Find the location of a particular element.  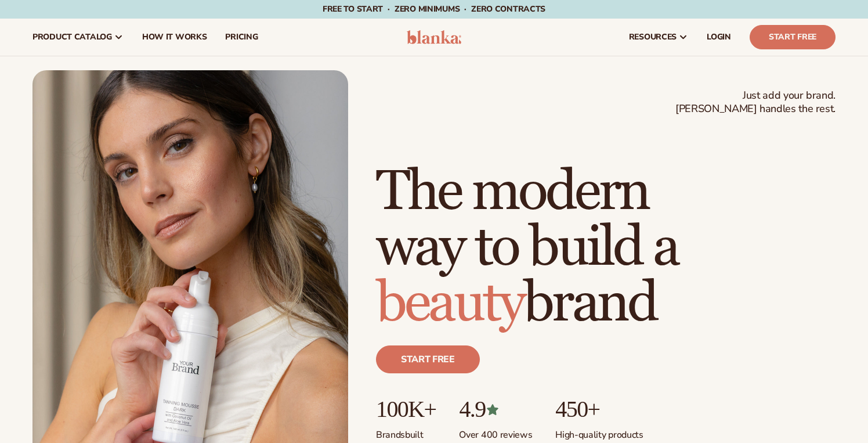

span: resources is located at coordinates (653, 37).